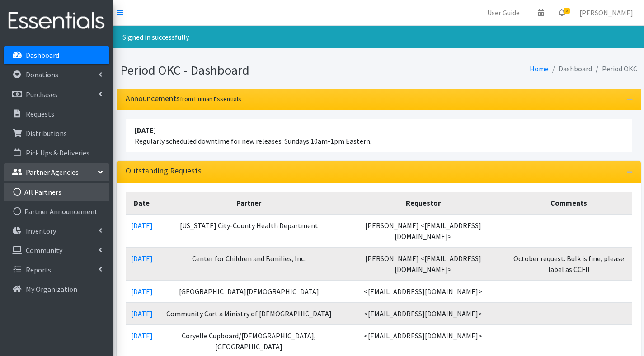  I want to click on p: Community, so click(44, 250).